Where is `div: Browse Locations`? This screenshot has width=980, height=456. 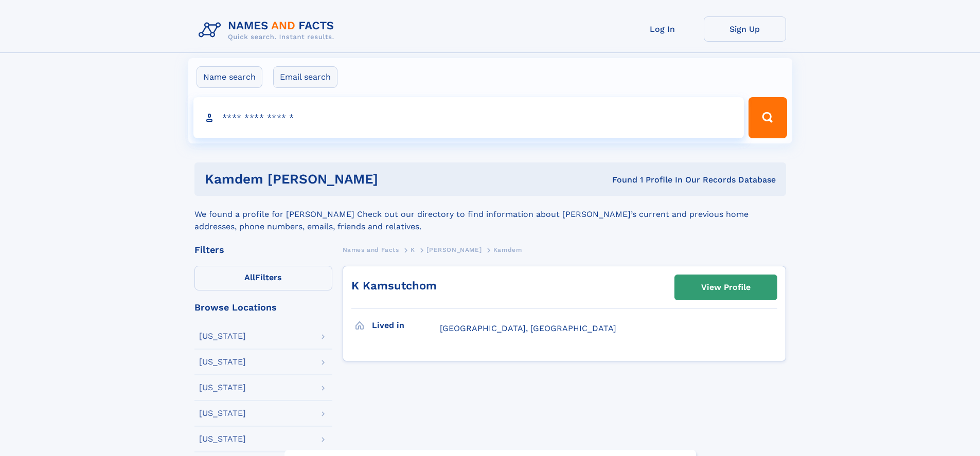
div: Browse Locations is located at coordinates (263, 308).